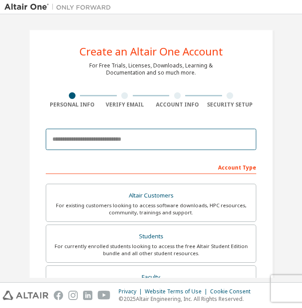 The image size is (302, 308). I want to click on div: Cookie Consent, so click(233, 292).